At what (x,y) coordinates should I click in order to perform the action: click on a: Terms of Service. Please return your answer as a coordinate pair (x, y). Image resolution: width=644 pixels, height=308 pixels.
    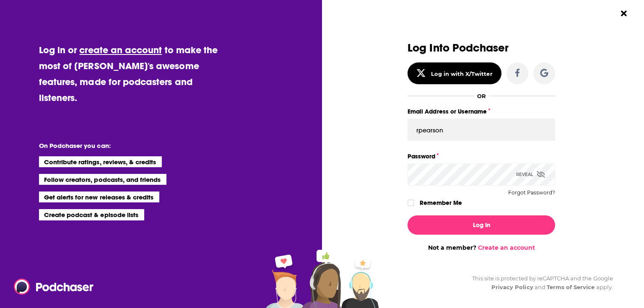
    Looking at the image, I should click on (571, 287).